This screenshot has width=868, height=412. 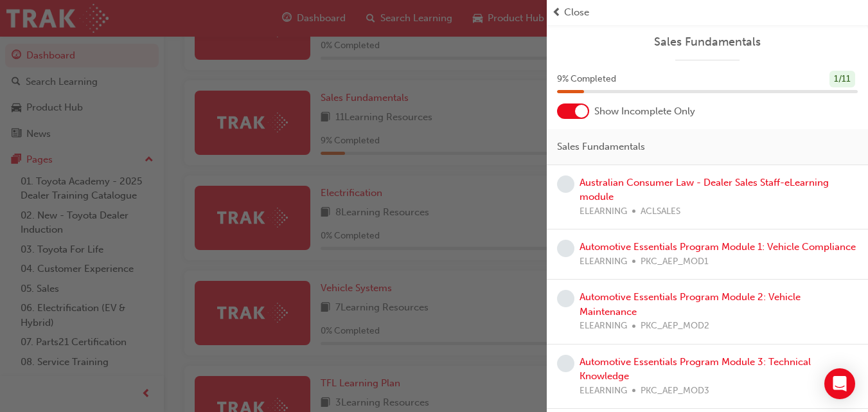 I want to click on span: 9 % Completed, so click(x=587, y=79).